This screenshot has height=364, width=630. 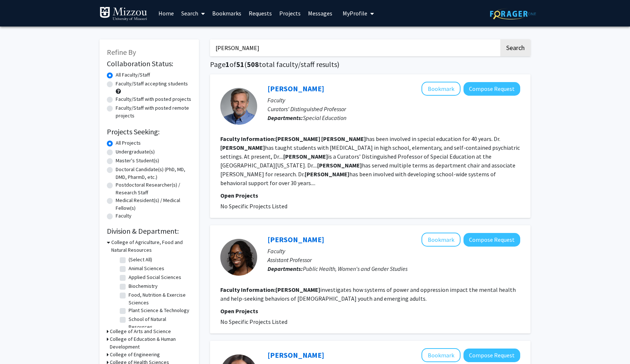 I want to click on a: Projects, so click(x=290, y=13).